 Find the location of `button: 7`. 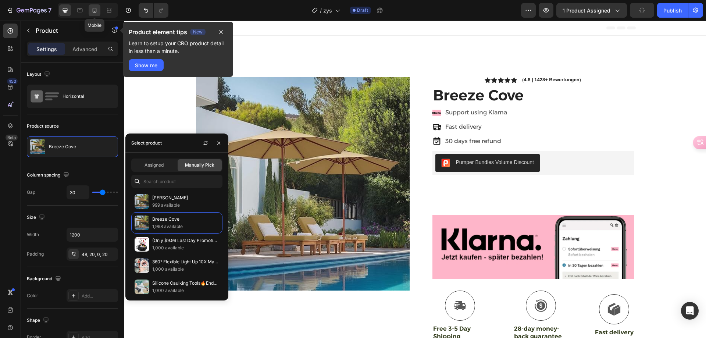

button: 7 is located at coordinates (29, 10).